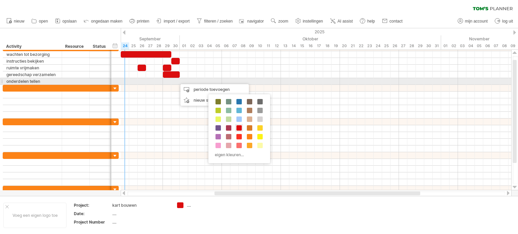 This screenshot has height=234, width=518. What do you see at coordinates (454, 46) in the screenshot?
I see `div: zondag, 2 November 2025` at bounding box center [454, 46].